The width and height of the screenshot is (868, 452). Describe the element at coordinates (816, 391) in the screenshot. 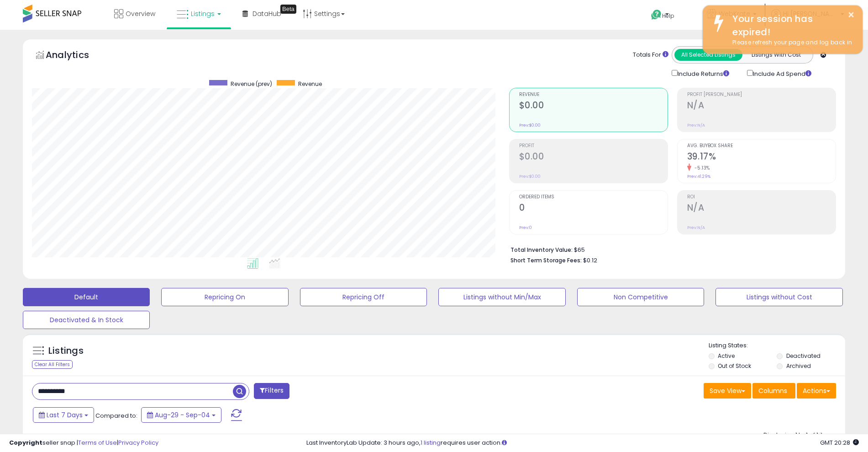

I see `button: Actions` at that location.